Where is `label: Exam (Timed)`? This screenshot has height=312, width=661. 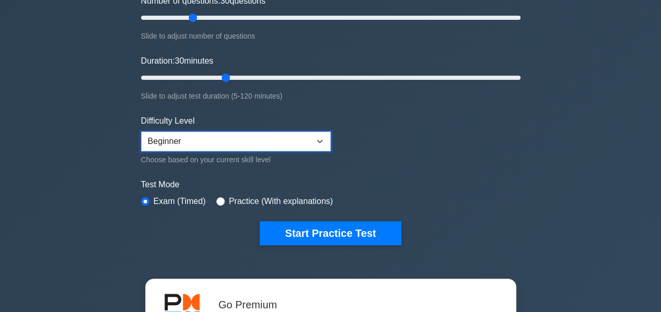
label: Exam (Timed) is located at coordinates (180, 202).